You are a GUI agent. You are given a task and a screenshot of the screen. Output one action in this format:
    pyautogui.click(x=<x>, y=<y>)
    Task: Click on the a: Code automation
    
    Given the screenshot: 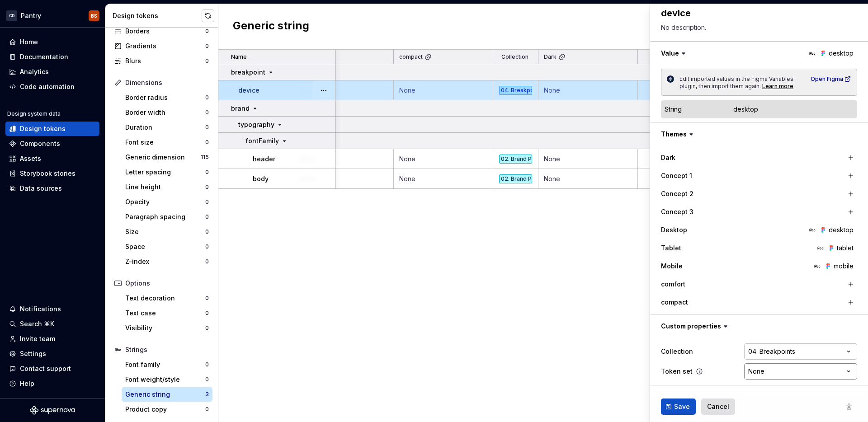 What is the action you would take?
    pyautogui.click(x=52, y=87)
    